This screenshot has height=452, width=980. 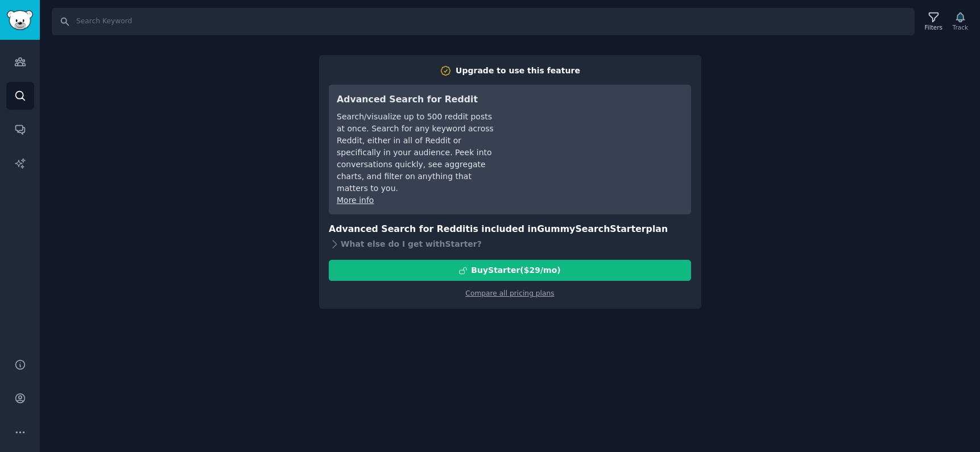 What do you see at coordinates (933, 27) in the screenshot?
I see `div: Filters` at bounding box center [933, 27].